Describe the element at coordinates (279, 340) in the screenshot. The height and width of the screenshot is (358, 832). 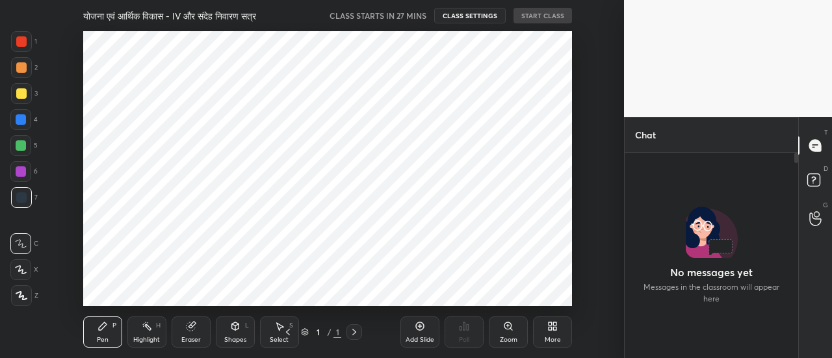
I see `div: Select` at that location.